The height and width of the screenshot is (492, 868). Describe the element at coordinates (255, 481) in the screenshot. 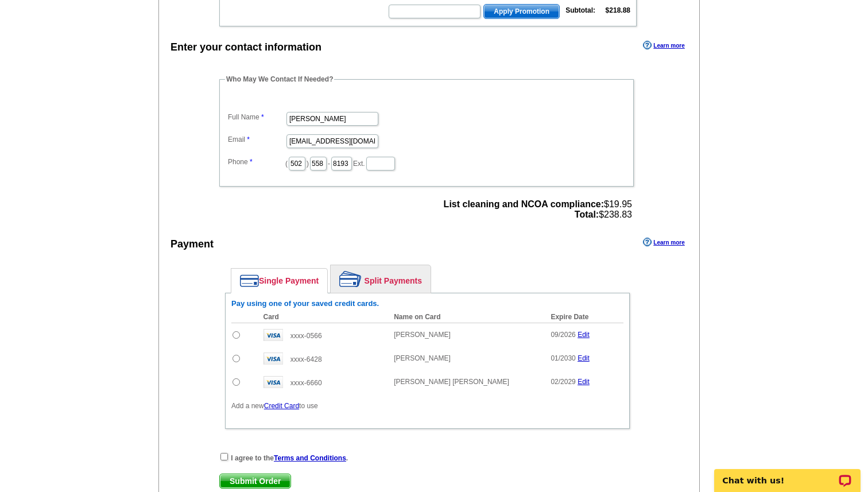

I see `span: Submit Order` at that location.